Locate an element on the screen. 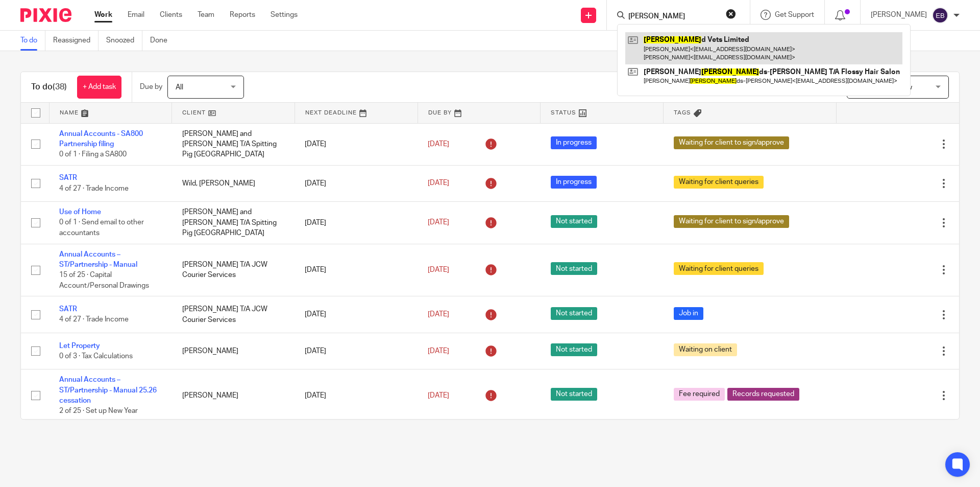 This screenshot has height=487, width=980. a: Annual Accounts – ST/Partnership - Manual is located at coordinates (98, 259).